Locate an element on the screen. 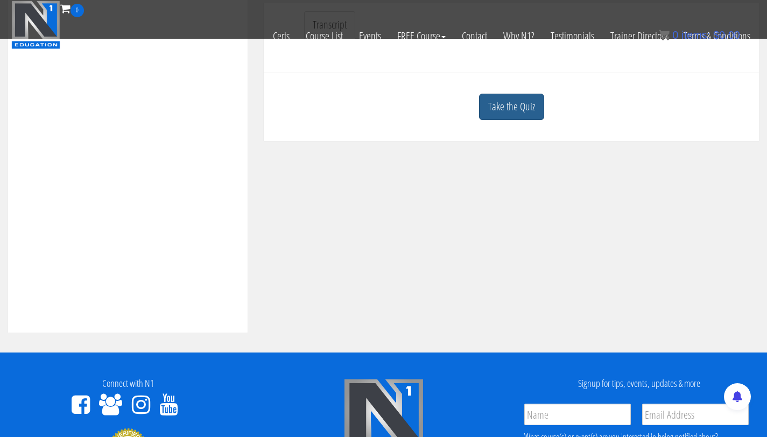 The image size is (767, 437). a: Testimonials is located at coordinates (572, 36).